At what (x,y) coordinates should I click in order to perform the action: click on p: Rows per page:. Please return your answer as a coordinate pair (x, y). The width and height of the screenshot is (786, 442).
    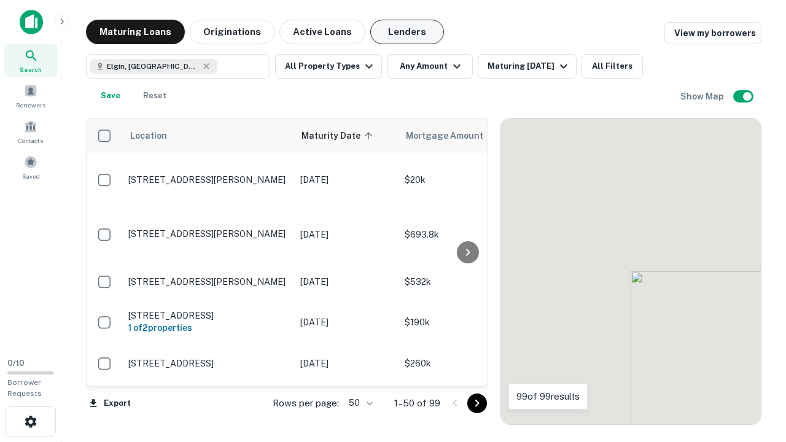
    Looking at the image, I should click on (306, 403).